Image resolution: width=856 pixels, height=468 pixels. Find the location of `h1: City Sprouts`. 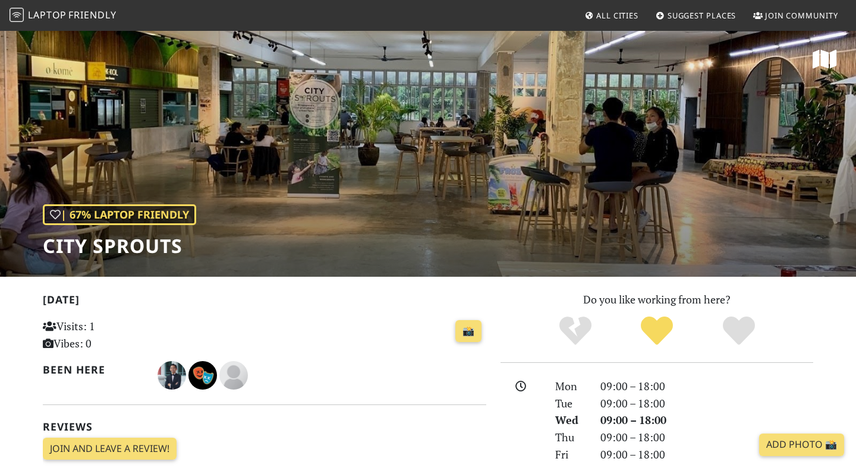

h1: City Sprouts is located at coordinates (119, 246).